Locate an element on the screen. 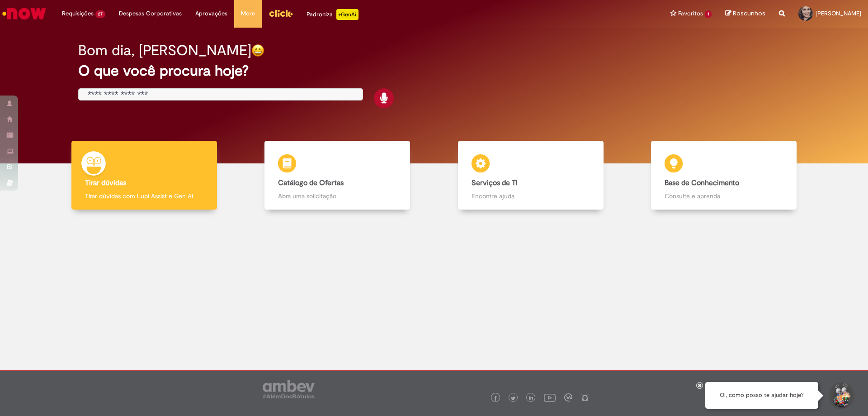 This screenshot has width=868, height=416. span: Despesas Corporativas is located at coordinates (150, 13).